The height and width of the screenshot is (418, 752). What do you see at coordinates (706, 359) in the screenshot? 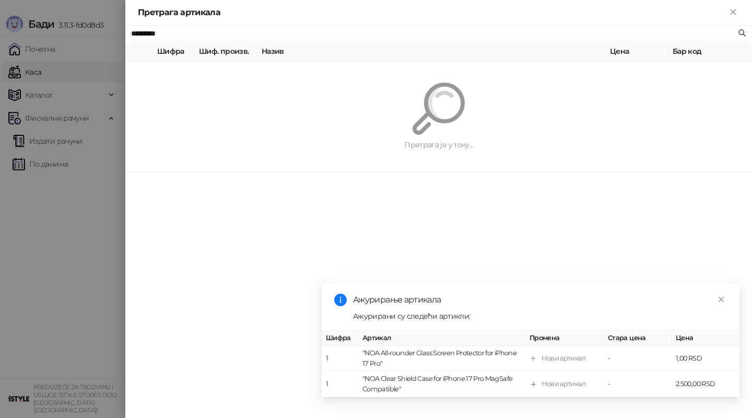
I see `td: 1,00 RSD` at bounding box center [706, 359].